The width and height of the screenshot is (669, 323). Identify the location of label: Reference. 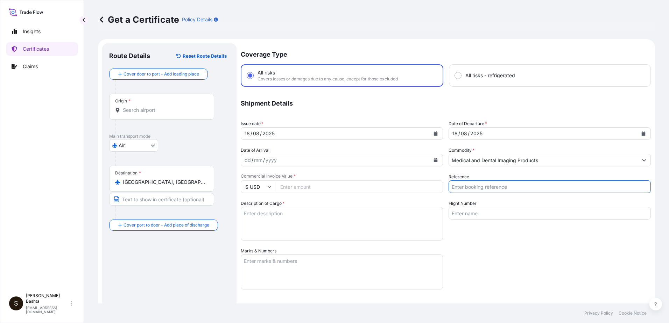
(458, 177).